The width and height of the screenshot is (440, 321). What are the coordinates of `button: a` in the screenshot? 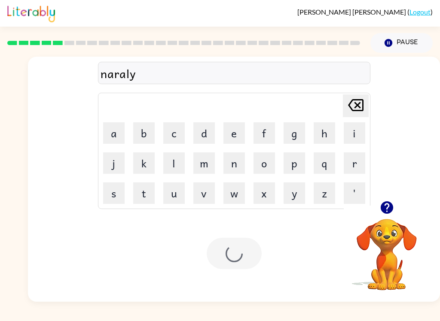 It's located at (114, 133).